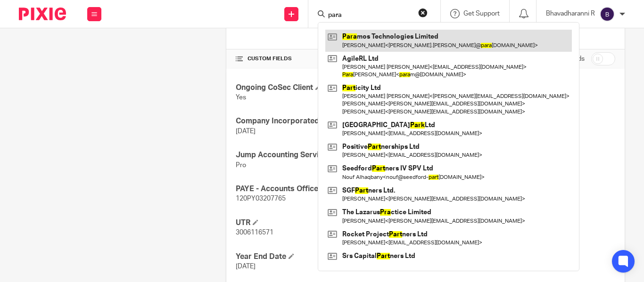 The width and height of the screenshot is (644, 282). Describe the element at coordinates (423, 13) in the screenshot. I see `button: Clear` at that location.